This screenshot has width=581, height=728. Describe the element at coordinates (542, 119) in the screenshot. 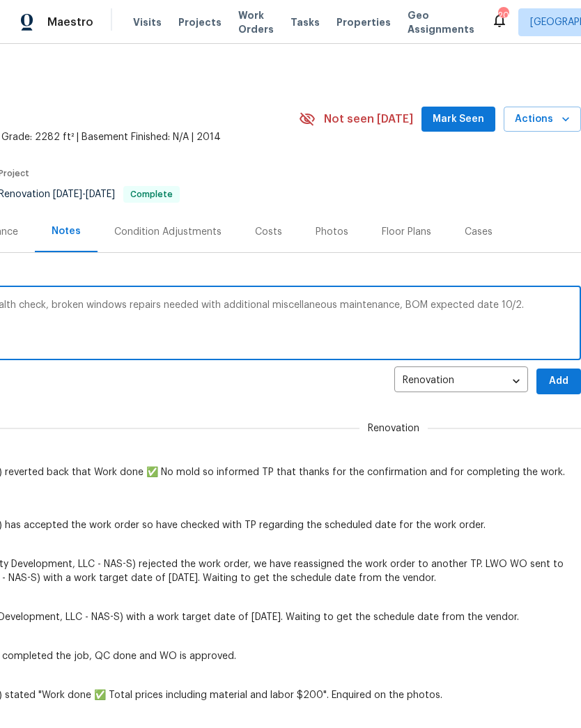

I see `span: Actions` at that location.